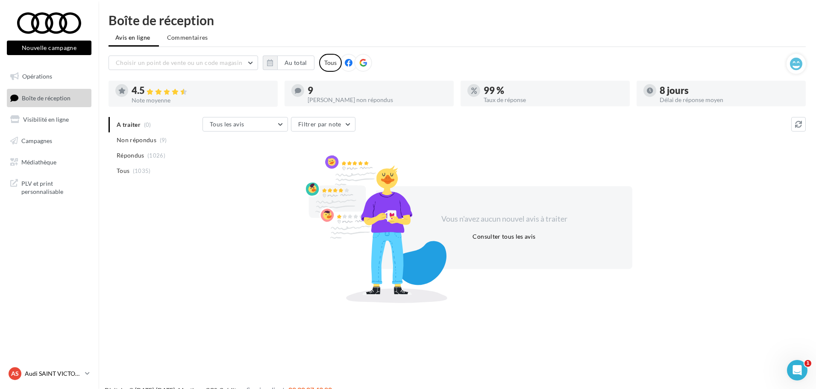  What do you see at coordinates (49, 187) in the screenshot?
I see `a: PLV et print personnalisable` at bounding box center [49, 187].